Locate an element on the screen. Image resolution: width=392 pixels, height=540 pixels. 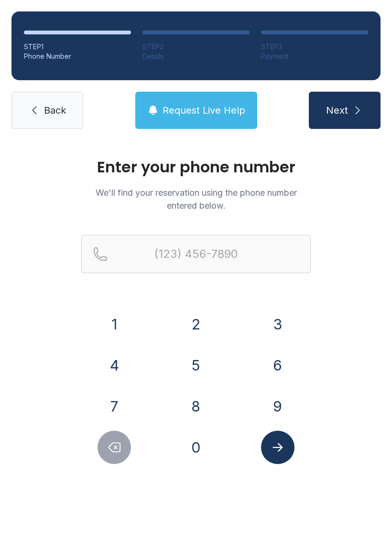
button: 4 is located at coordinates (114, 365).